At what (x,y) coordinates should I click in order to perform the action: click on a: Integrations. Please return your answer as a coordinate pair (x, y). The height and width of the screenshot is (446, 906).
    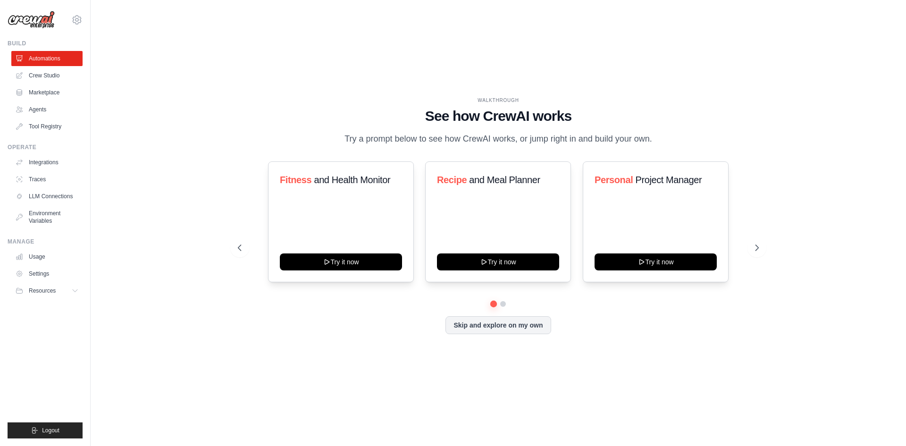
    Looking at the image, I should click on (47, 162).